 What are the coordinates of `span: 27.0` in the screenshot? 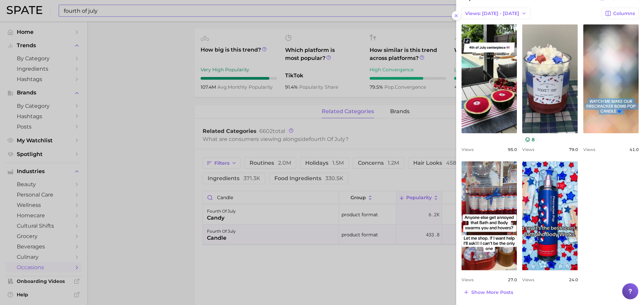 It's located at (512, 280).